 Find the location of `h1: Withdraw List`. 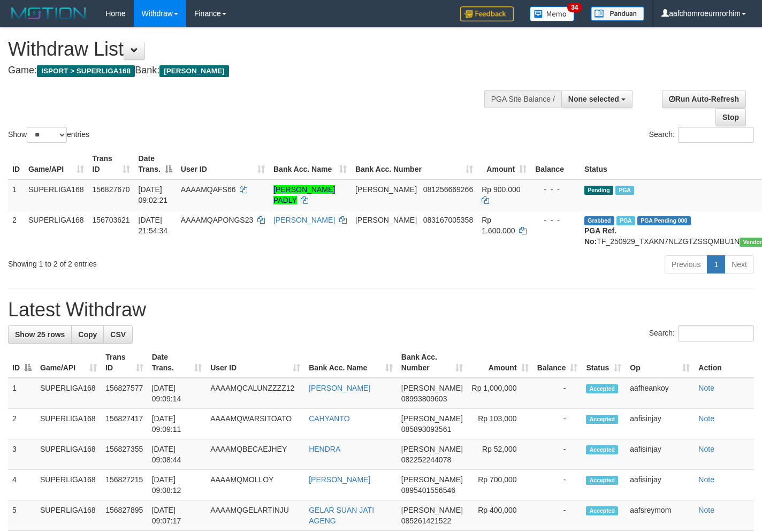

h1: Withdraw List is located at coordinates (253, 49).